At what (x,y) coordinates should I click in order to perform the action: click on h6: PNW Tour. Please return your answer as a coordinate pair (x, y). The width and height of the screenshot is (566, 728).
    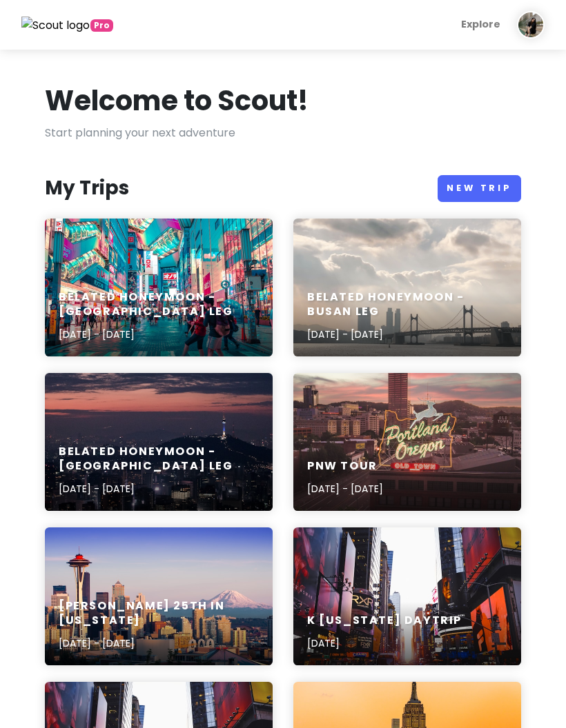
    Looking at the image, I should click on (345, 466).